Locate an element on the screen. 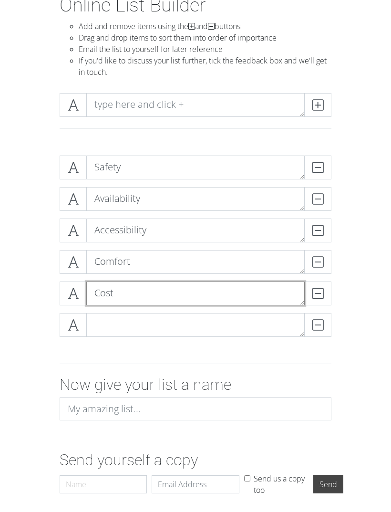 The width and height of the screenshot is (391, 512). label: Send us a copy too is located at coordinates (281, 484).